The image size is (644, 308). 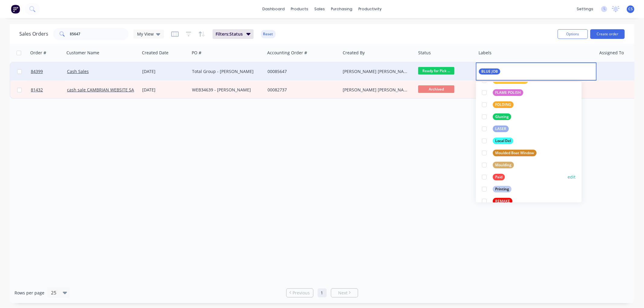 What do you see at coordinates (38, 53) in the screenshot?
I see `div: Order #` at bounding box center [38, 53].